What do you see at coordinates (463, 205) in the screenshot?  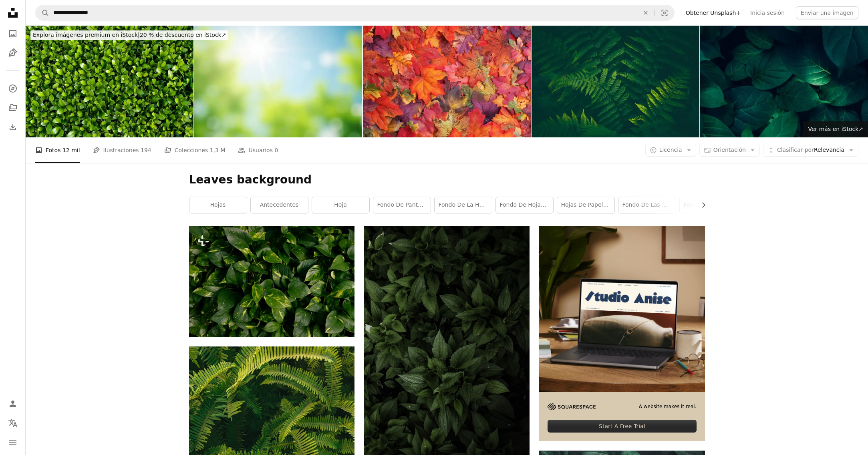 I see `a: Fondo de la hoja` at bounding box center [463, 205].